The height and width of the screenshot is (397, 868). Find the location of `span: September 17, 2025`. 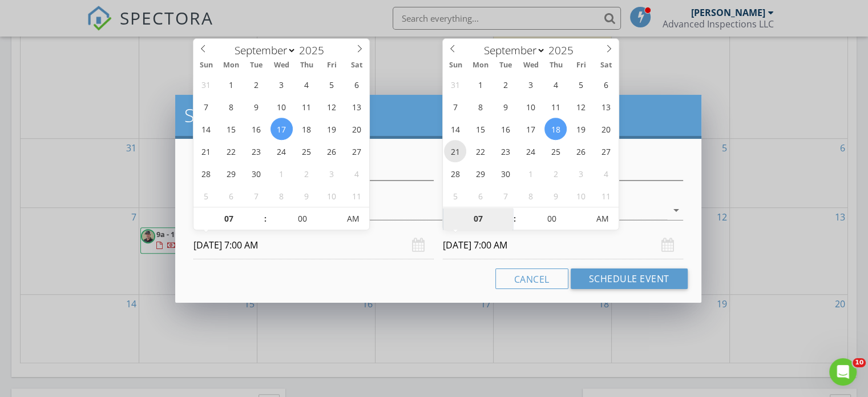

span: September 17, 2025 is located at coordinates (530, 128).